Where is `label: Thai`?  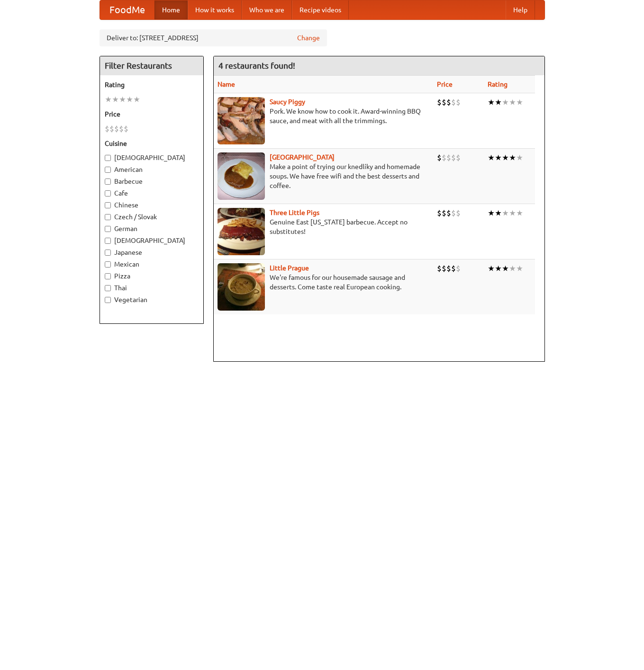
label: Thai is located at coordinates (152, 288).